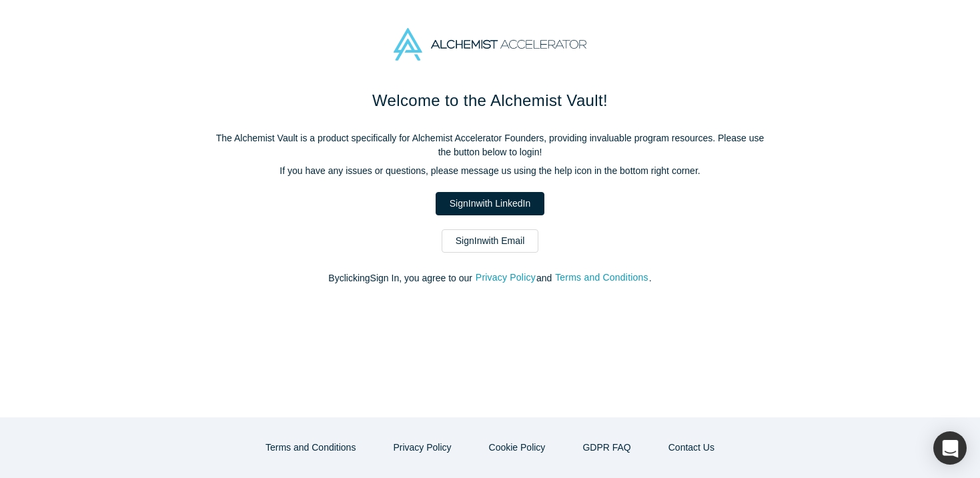 The height and width of the screenshot is (478, 980). I want to click on a: SignInwith Email, so click(490, 241).